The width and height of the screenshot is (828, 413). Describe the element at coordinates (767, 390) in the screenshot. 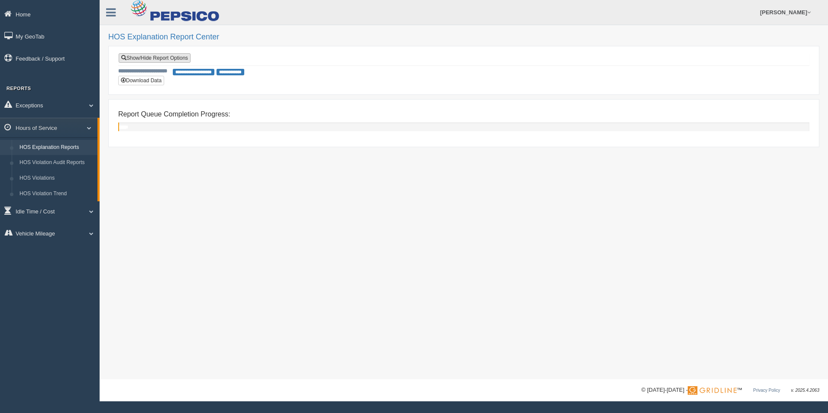

I see `a: Privacy Policy` at that location.